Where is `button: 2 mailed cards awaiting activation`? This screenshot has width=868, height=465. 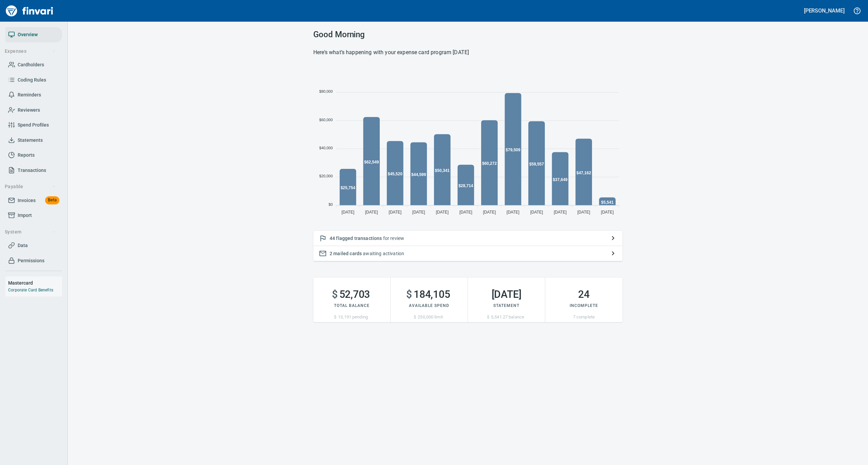
button: 2 mailed cards awaiting activation is located at coordinates (468, 254).